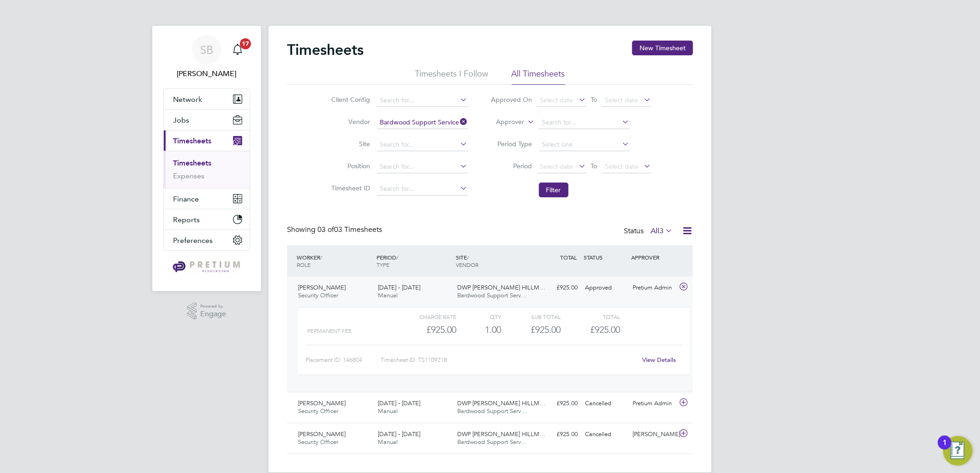  I want to click on div: Total, so click(590, 316).